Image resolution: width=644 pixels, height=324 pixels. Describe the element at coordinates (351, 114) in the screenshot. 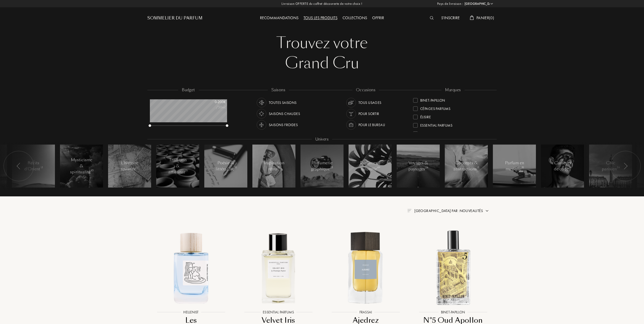

I see `img: usage_occasion_party_white.svg` at that location.